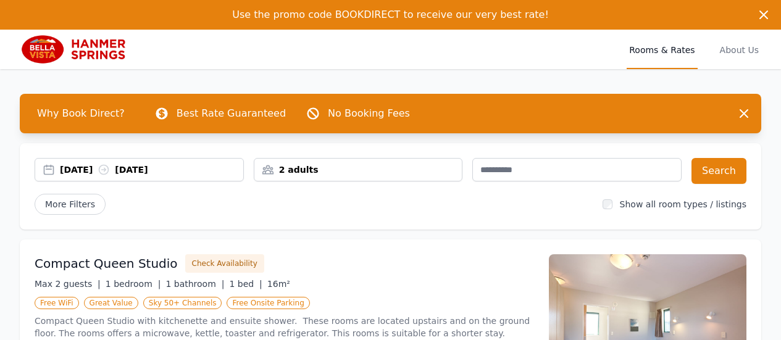  Describe the element at coordinates (111, 303) in the screenshot. I see `span: Great Value` at that location.